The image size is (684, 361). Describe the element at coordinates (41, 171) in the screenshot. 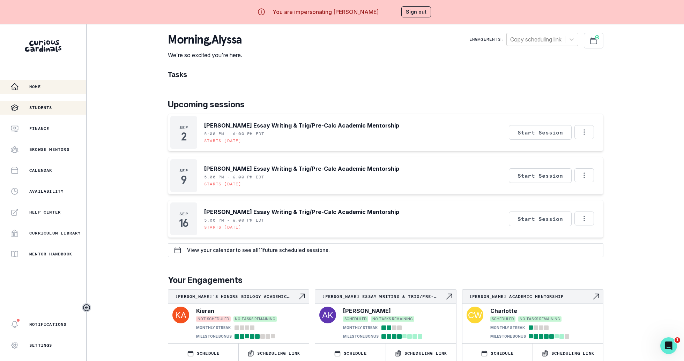

I see `p: Calendar` at that location.